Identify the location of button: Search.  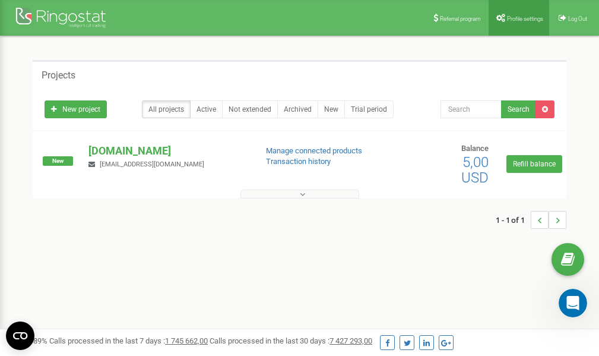
(518, 109).